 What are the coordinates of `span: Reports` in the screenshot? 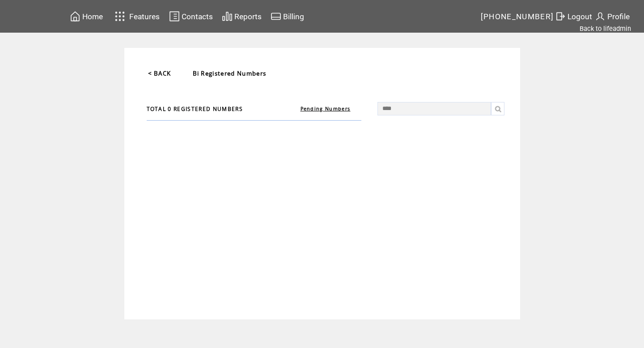 It's located at (247, 17).